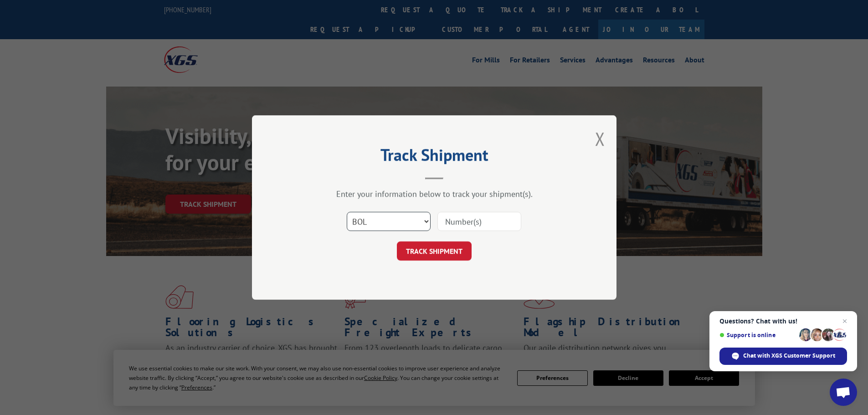  What do you see at coordinates (434, 251) in the screenshot?
I see `button: TRACK SHIPMENT` at bounding box center [434, 251].